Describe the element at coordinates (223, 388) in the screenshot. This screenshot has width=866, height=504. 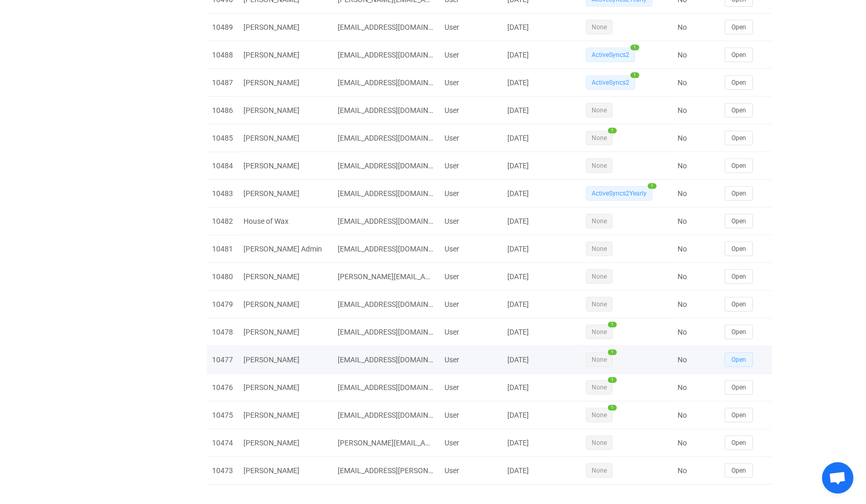
I see `div: 10476` at that location.